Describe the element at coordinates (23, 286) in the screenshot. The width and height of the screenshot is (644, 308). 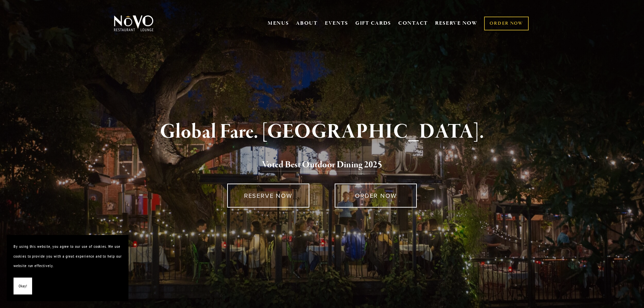
I see `button: Okay!` at that location.